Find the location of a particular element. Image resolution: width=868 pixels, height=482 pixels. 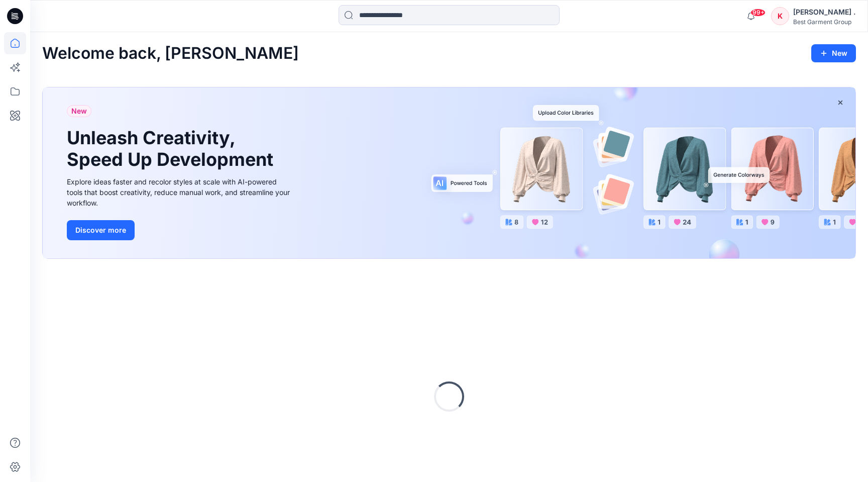

span: 99+ is located at coordinates (758, 13).